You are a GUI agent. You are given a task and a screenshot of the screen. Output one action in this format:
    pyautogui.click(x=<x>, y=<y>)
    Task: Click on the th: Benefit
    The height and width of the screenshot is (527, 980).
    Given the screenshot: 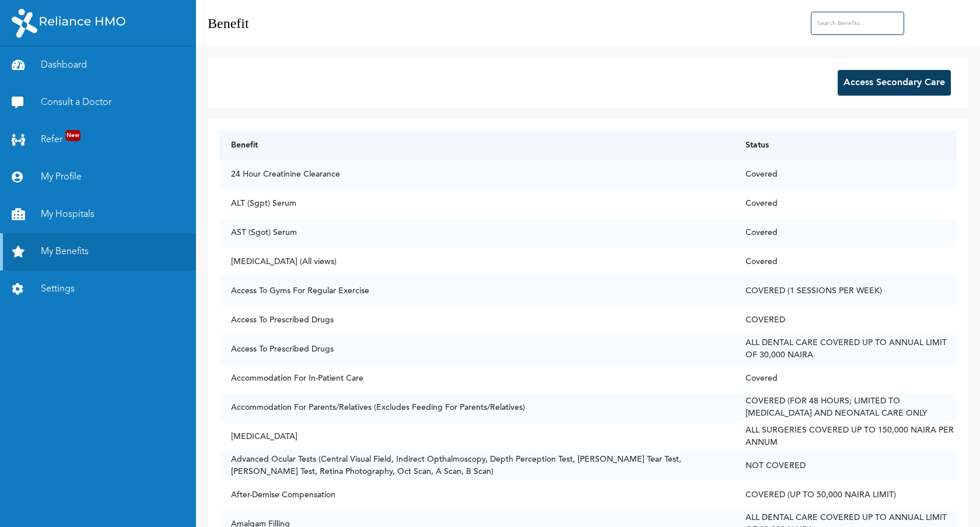 What is the action you would take?
    pyautogui.click(x=476, y=145)
    